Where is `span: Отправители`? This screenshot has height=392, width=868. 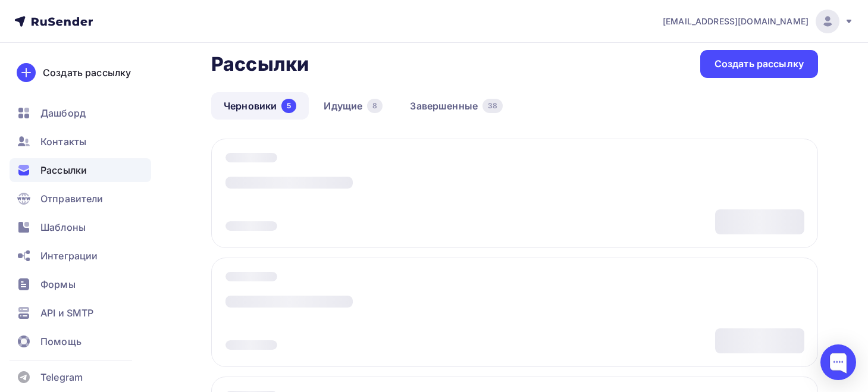
span: Отправители is located at coordinates (72, 199).